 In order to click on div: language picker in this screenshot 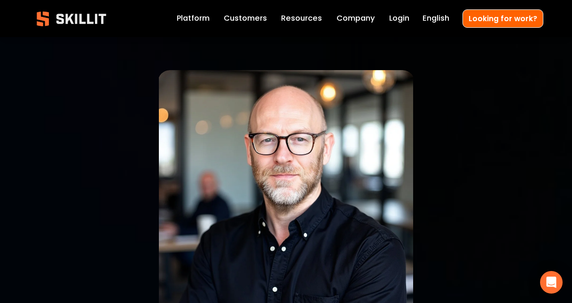, I will do `click(436, 19)`.